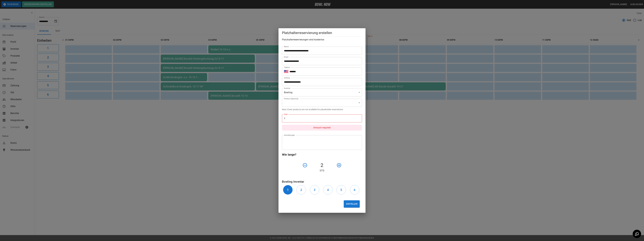 The image size is (644, 241). I want to click on button: Select country, so click(286, 71).